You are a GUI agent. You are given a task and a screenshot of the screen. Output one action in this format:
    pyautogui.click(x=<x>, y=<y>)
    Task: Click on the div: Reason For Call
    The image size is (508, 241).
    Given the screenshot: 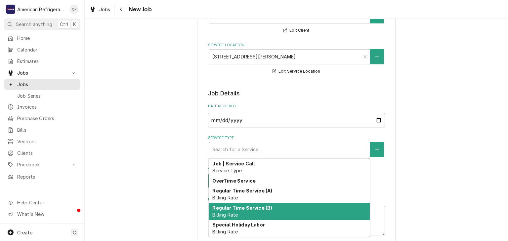 What is the action you would take?
    pyautogui.click(x=296, y=216)
    